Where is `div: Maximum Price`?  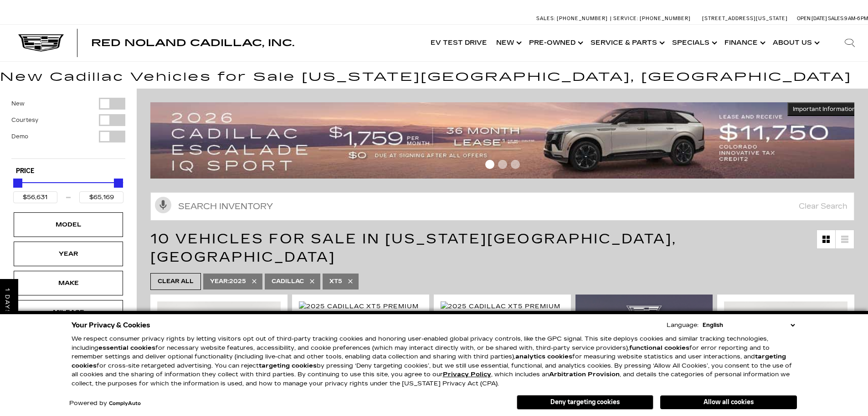 div: Maximum Price is located at coordinates (119, 183).